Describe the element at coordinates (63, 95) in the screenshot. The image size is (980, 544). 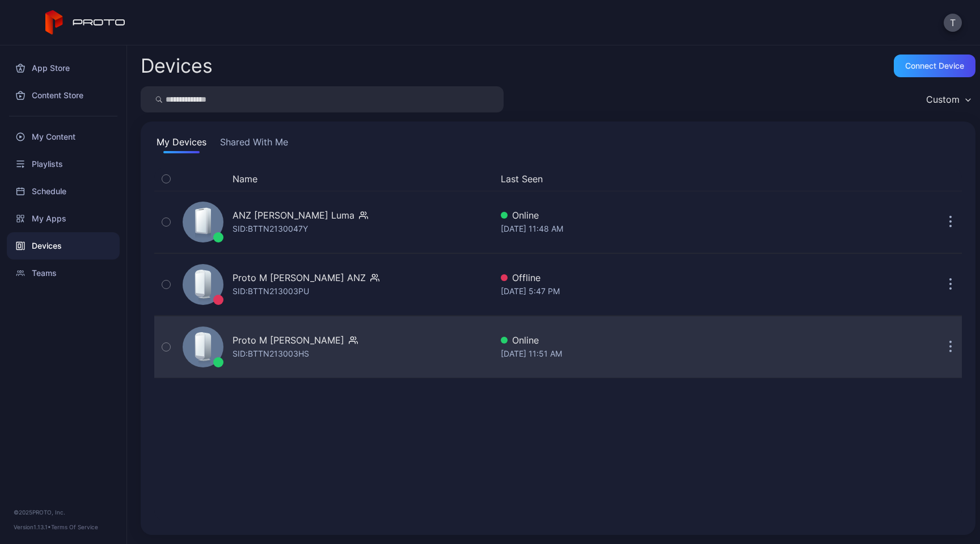
I see `a: Content Store` at that location.